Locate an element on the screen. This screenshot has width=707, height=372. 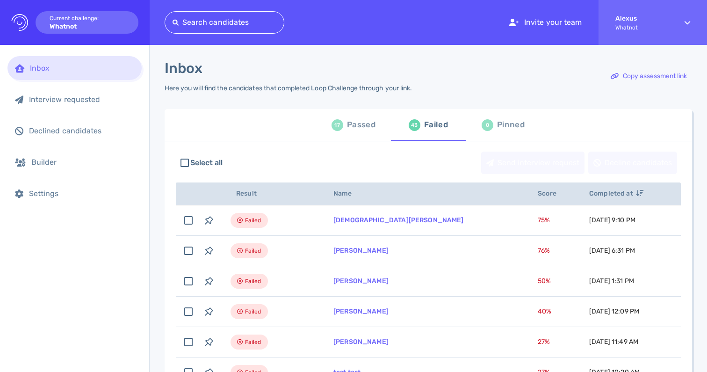
span: 76 % is located at coordinates (544, 250).